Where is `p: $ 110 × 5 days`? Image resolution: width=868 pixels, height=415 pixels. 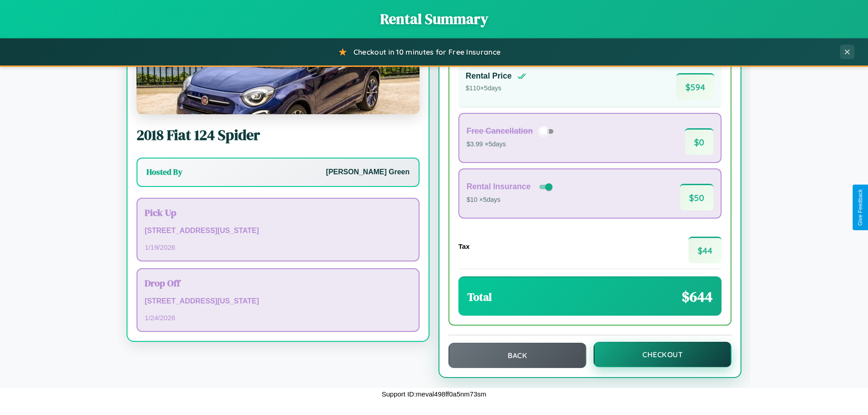
p: $ 110 × 5 days is located at coordinates (496, 88).